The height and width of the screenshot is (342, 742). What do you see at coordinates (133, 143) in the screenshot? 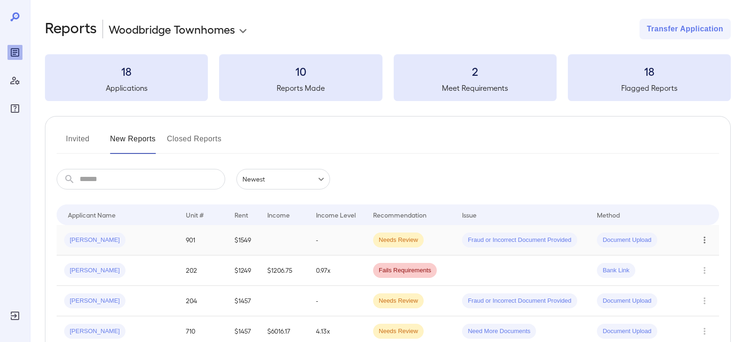
I see `button: New Reports` at bounding box center [133, 143].